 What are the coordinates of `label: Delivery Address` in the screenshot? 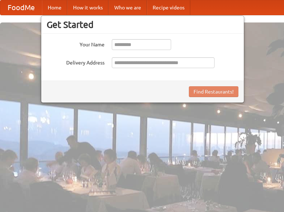 It's located at (76, 62).